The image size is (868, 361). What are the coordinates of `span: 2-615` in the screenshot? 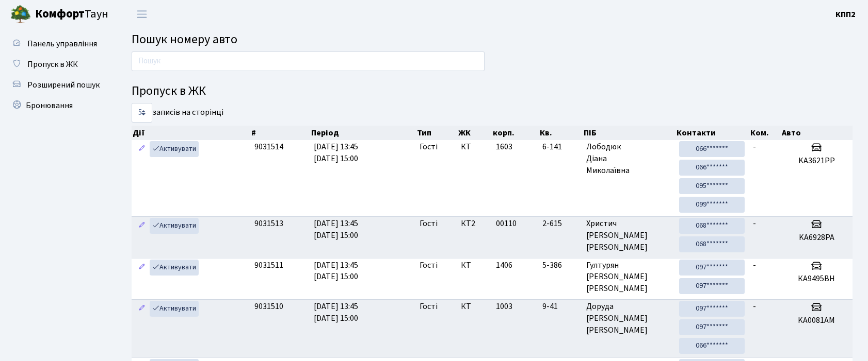 It's located at (560, 224).